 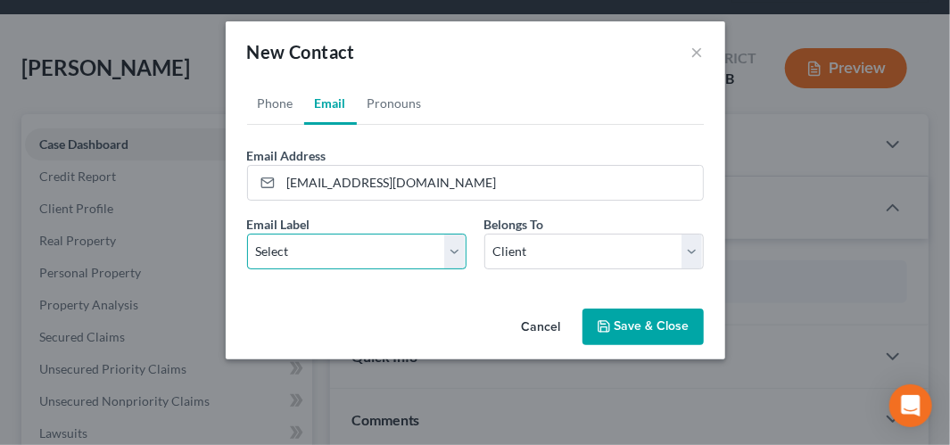 I want to click on div: Open Intercom Messenger, so click(x=911, y=406).